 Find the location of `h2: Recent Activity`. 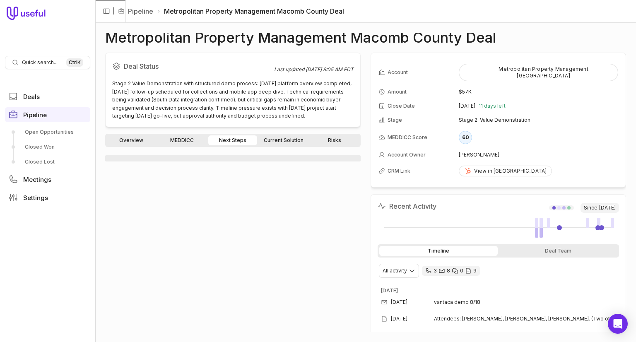

h2: Recent Activity is located at coordinates (407, 206).